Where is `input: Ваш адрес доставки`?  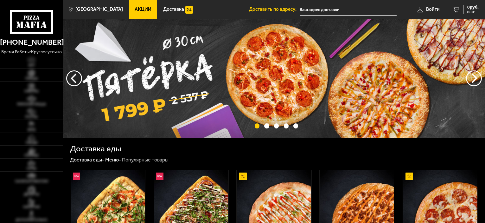
input: Ваш адрес доставки is located at coordinates (348, 10).